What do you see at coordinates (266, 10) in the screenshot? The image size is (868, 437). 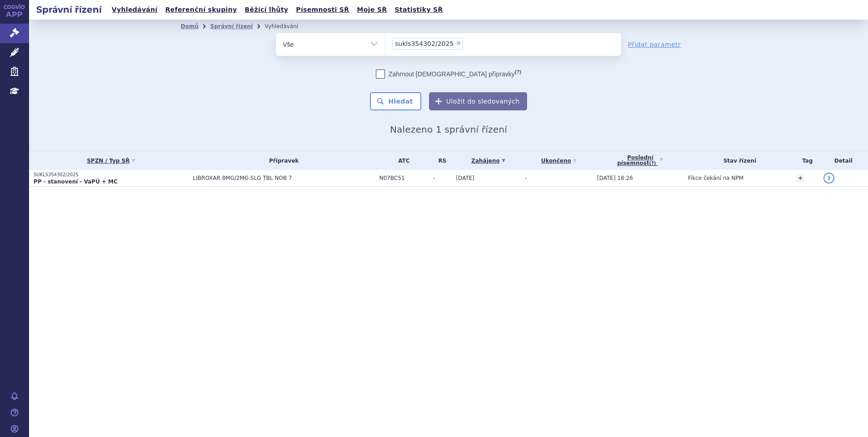 I see `a: Běžící lhůty` at bounding box center [266, 10].